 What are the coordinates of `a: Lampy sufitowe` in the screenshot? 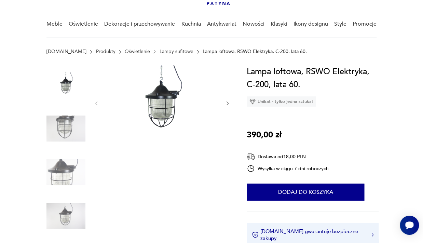 It's located at (176, 52).